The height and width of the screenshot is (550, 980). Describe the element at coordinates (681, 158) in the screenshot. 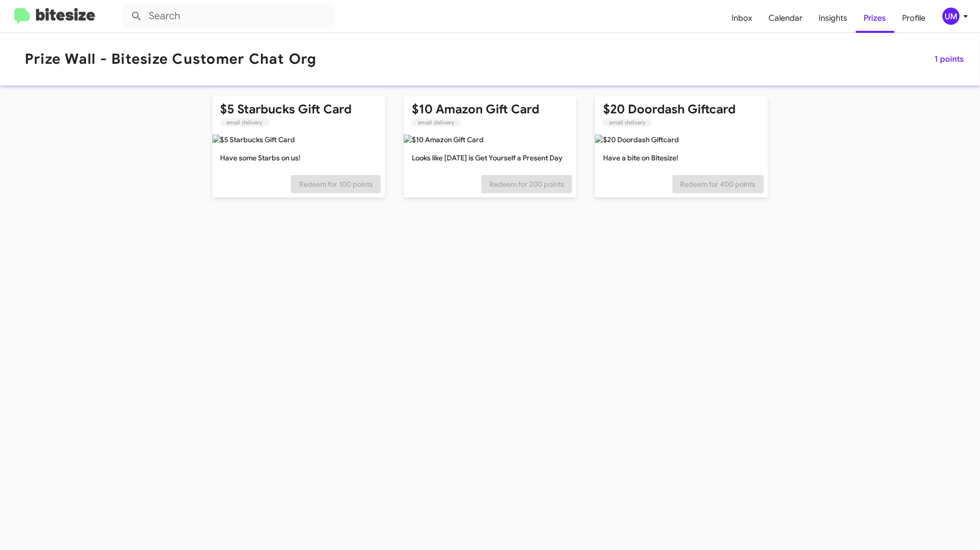

I see `p: Have a bite on Bitesize!` at that location.